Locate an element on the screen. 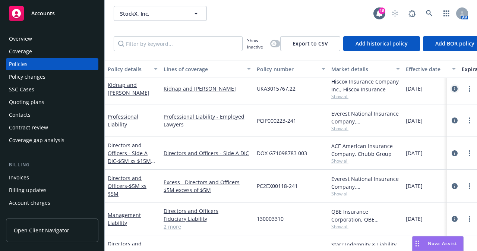 This screenshot has height=251, width=477. div: Coverage is located at coordinates (20, 51).